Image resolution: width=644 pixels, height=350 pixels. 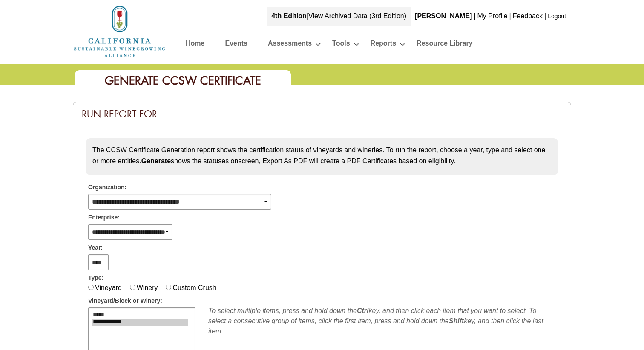 What do you see at coordinates (357, 16) in the screenshot?
I see `a: View Archived Data (3rd Edition)` at bounding box center [357, 16].